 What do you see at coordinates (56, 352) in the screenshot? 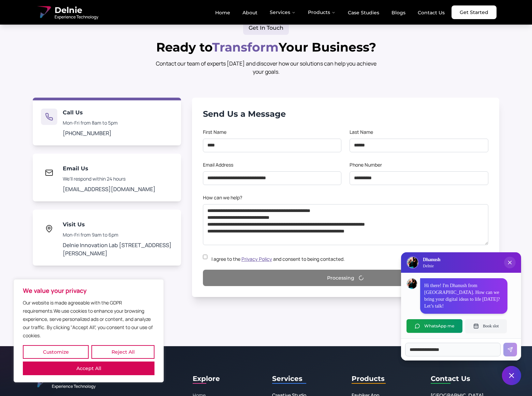
I see `button: Customize` at bounding box center [56, 352].